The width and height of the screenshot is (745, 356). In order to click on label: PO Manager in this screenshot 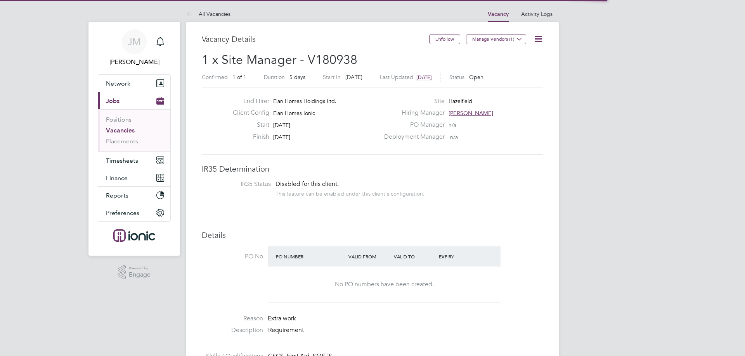, I will do `click(412, 125)`.